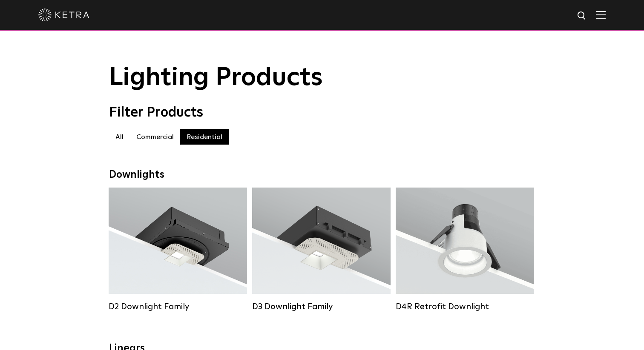 This screenshot has height=350, width=644. Describe the element at coordinates (582, 16) in the screenshot. I see `img: search icon` at that location.